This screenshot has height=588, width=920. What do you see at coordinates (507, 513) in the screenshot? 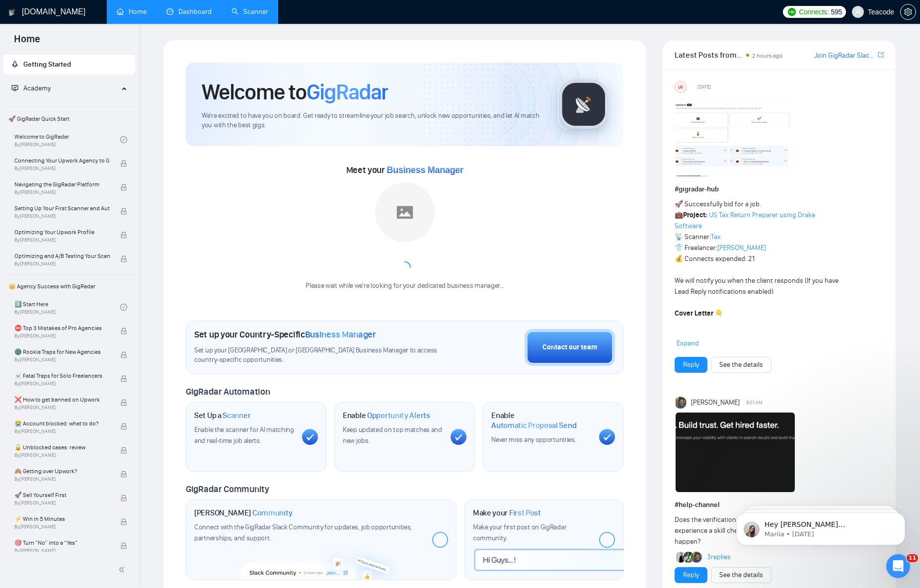
I see `h1: Make your` at bounding box center [507, 513].